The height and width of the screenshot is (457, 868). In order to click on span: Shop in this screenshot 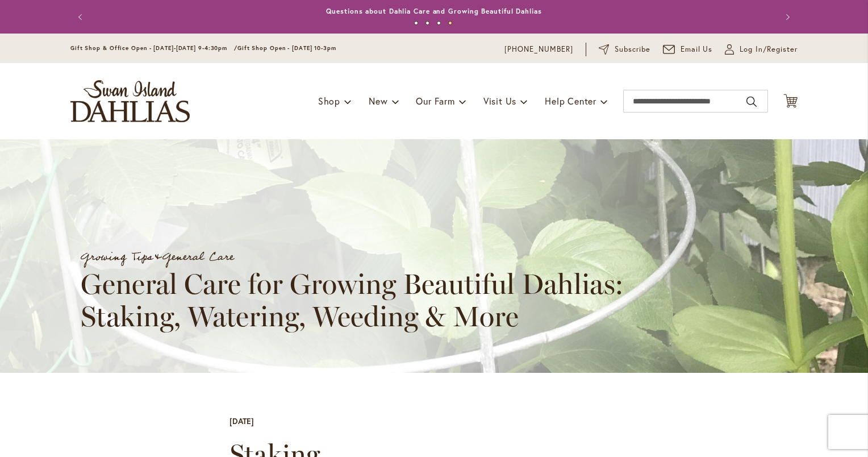, I will do `click(329, 101)`.